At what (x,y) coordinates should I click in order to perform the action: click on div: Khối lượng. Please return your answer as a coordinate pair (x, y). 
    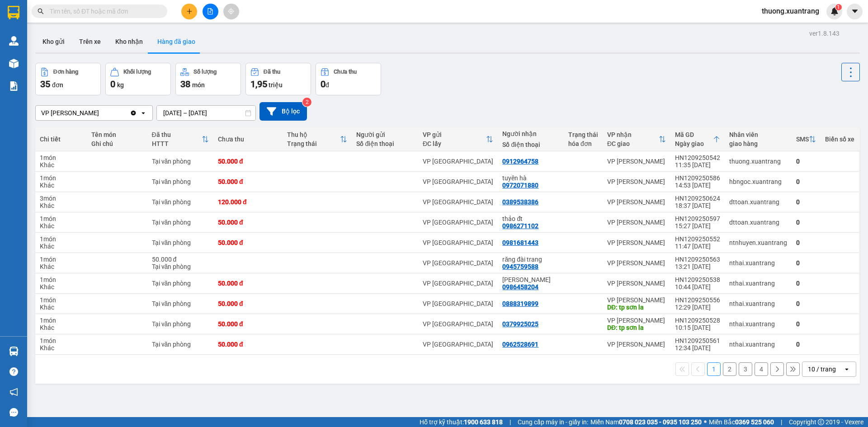
    Looking at the image, I should click on (137, 72).